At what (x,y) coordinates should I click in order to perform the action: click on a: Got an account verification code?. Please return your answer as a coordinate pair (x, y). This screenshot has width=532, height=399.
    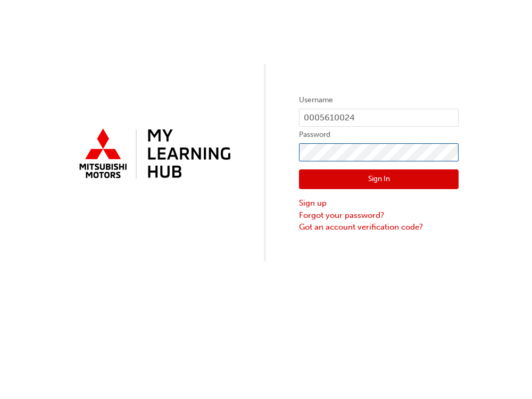
    Looking at the image, I should click on (379, 227).